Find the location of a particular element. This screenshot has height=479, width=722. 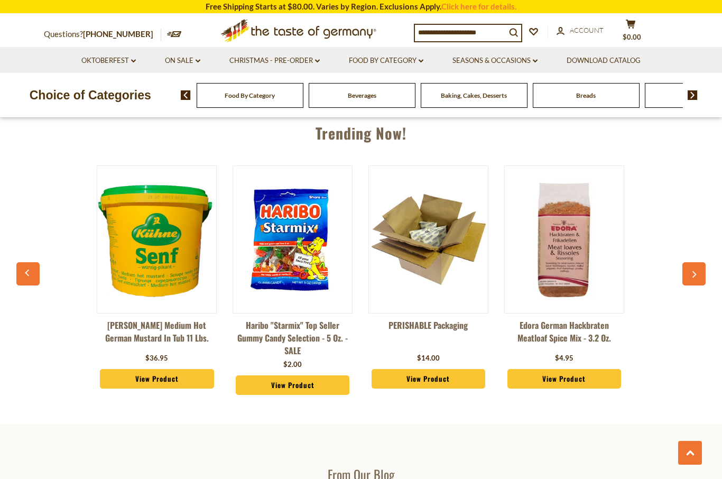

span: $0.00 is located at coordinates (632, 37).